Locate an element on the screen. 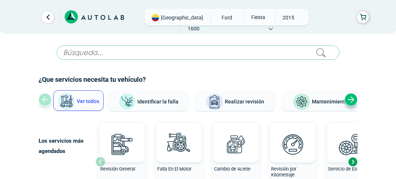  span: Revisión General is located at coordinates (118, 169).